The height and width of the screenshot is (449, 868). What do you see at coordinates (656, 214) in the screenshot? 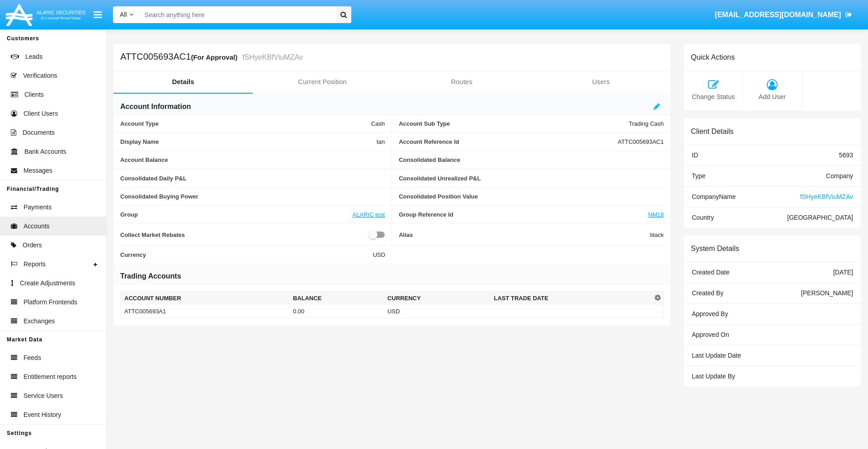
I see `u: NM18` at bounding box center [656, 214].